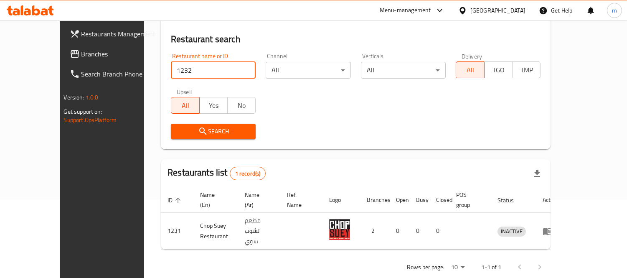  What do you see at coordinates (538, 173) in the screenshot?
I see `div: Export file` at bounding box center [538, 173].